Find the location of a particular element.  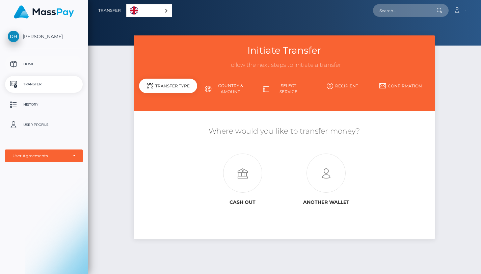

a: English is located at coordinates (149, 10).